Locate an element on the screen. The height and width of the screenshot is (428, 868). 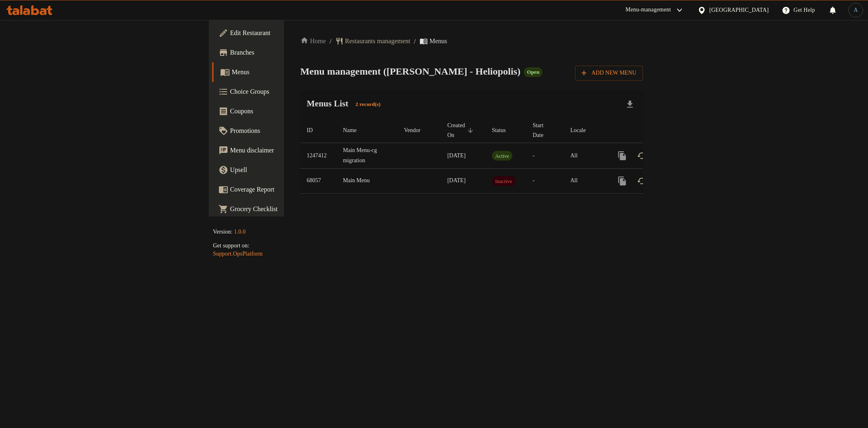
span: ID is located at coordinates (315, 130).